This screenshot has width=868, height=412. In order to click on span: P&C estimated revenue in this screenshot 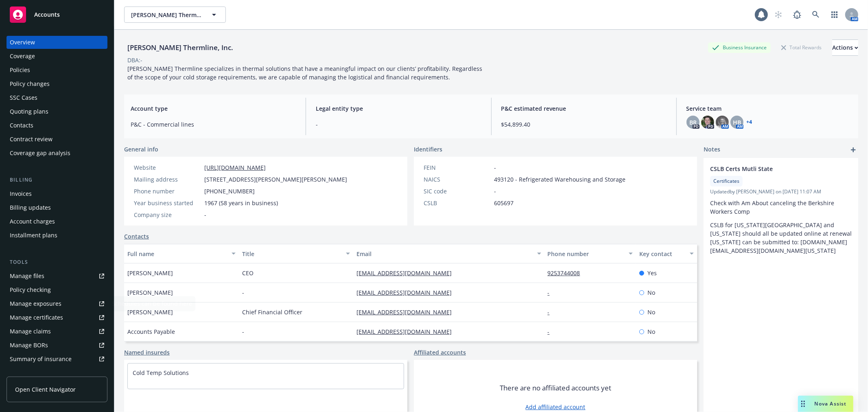, I will do `click(584, 108)`.